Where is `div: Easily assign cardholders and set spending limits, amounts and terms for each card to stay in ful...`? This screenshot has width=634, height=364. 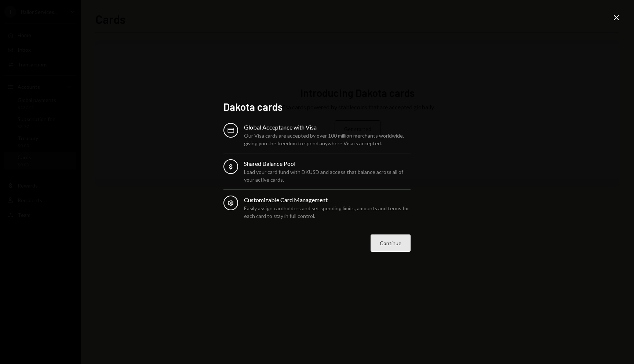
div: Easily assign cardholders and set spending limits, amounts and terms for each card to stay in ful... is located at coordinates (328, 212).